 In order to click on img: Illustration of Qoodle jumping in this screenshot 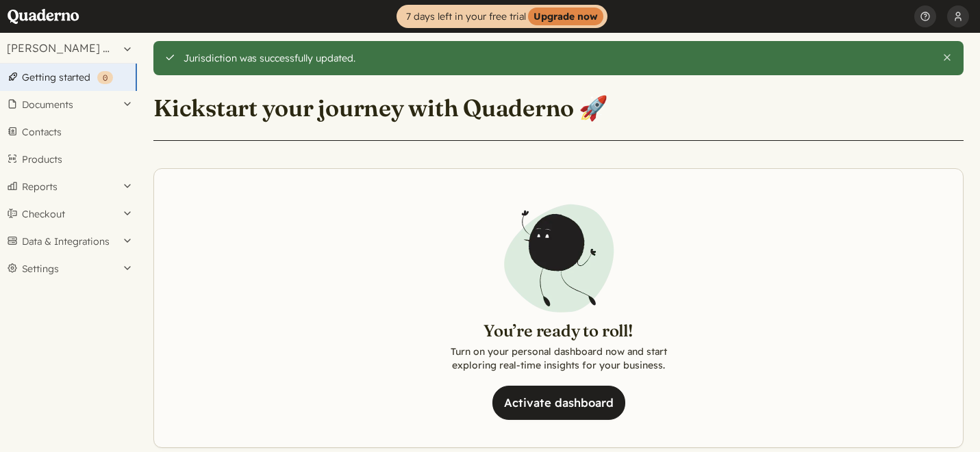, I will do `click(558, 258)`.